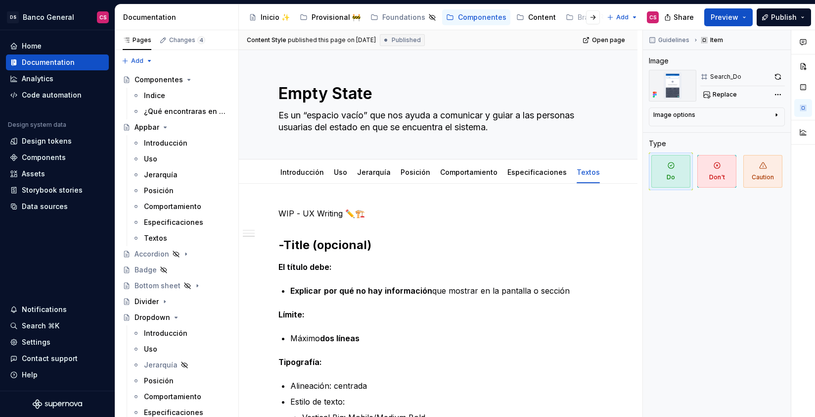 The image size is (815, 417). What do you see at coordinates (57, 342) in the screenshot?
I see `a: Settings` at bounding box center [57, 342].